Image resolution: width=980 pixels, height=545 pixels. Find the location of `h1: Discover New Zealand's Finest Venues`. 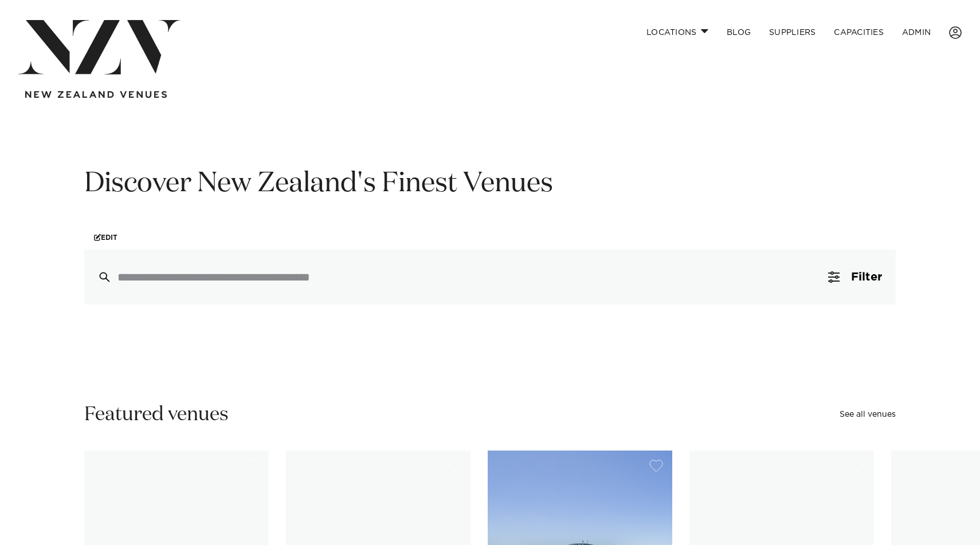

h1: Discover New Zealand's Finest Venues is located at coordinates (490, 184).